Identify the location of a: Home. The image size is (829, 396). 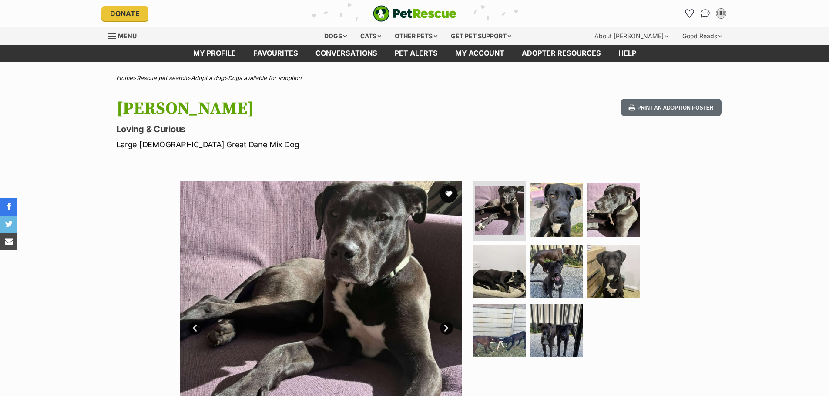
(124, 78).